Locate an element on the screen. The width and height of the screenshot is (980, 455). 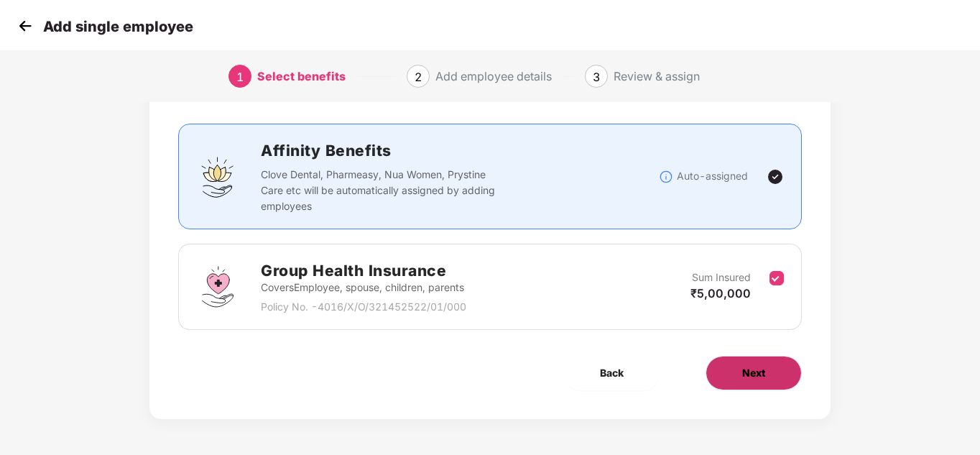
p: Clove Dental, Pharmeasy, Nua Women, Prystine Care etc will be automatically assigned by adding em... is located at coordinates (380, 191).